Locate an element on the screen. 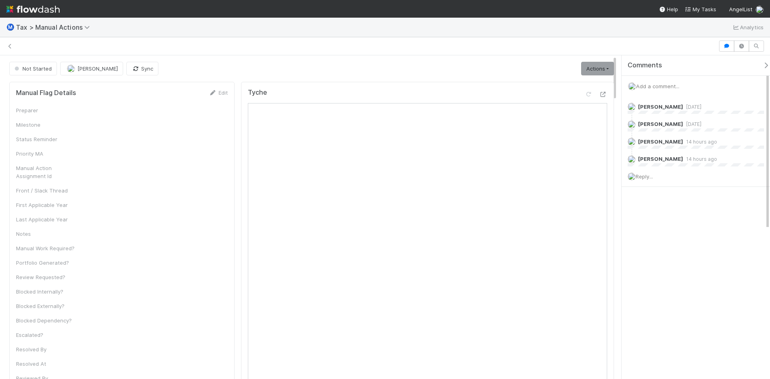 This screenshot has width=770, height=379. div: Milestone is located at coordinates (46, 125).